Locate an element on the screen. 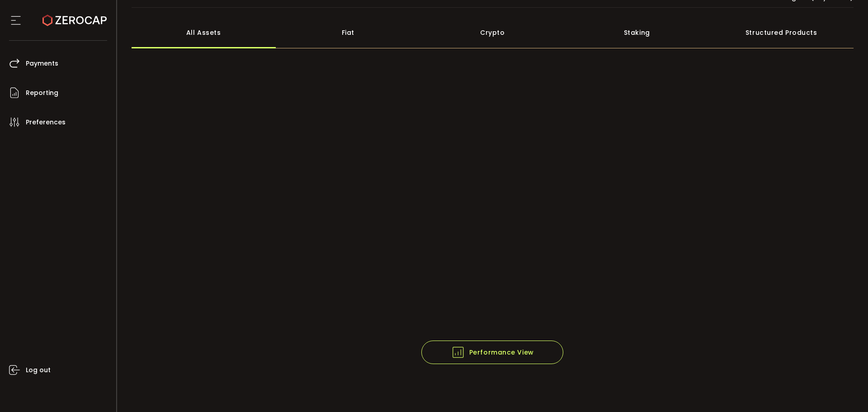  div: Structured Products is located at coordinates (782, 32).